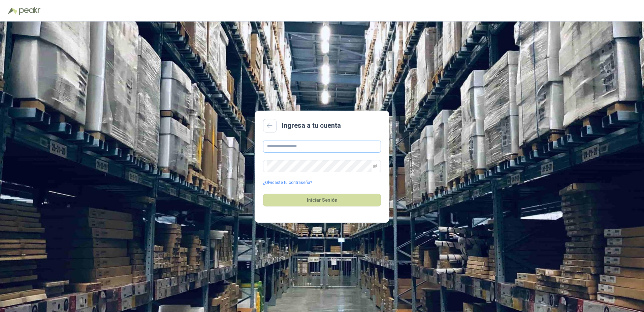  What do you see at coordinates (311, 126) in the screenshot?
I see `h2: Ingresa a tu cuenta` at bounding box center [311, 126].